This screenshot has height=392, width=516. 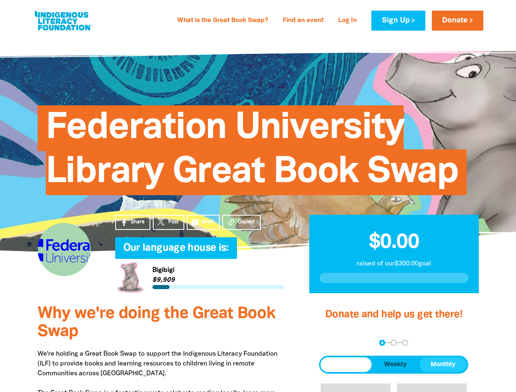 What do you see at coordinates (246, 222) in the screenshot?
I see `span: Copied!` at bounding box center [246, 222].